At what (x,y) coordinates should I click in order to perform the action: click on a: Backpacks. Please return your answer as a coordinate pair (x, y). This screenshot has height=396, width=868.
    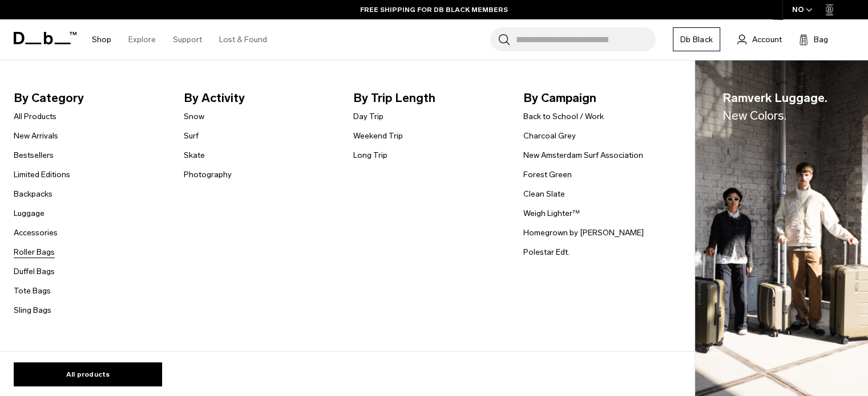
    Looking at the image, I should click on (33, 194).